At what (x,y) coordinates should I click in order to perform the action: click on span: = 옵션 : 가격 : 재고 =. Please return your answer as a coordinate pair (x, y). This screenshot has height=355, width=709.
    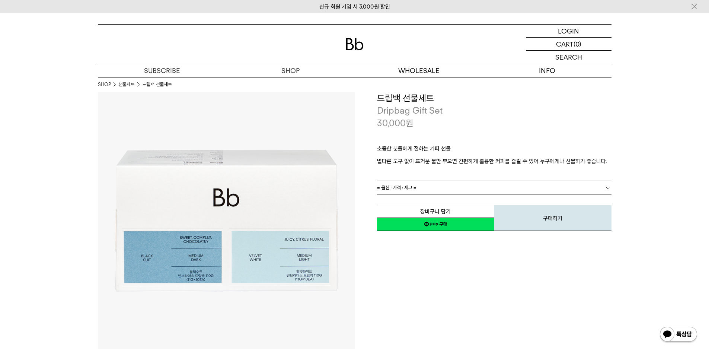
    Looking at the image, I should click on (397, 187).